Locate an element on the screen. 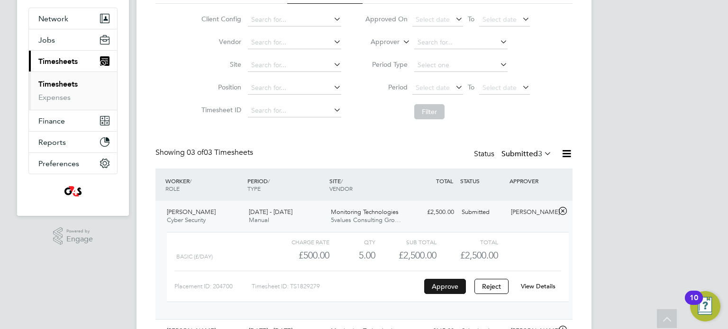 This screenshot has width=728, height=329. label: Period is located at coordinates (386, 87).